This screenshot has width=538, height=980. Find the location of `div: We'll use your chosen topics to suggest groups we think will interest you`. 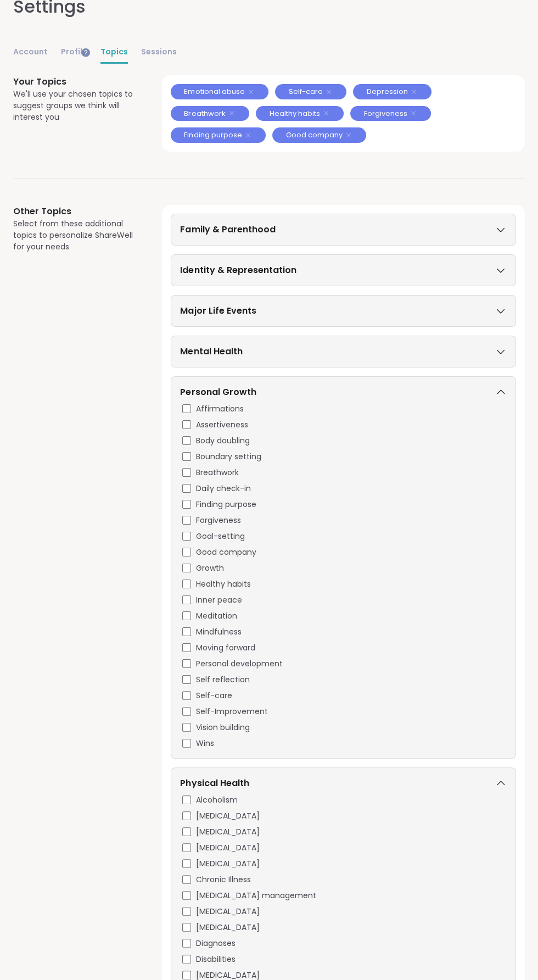

div: We'll use your chosen topics to suggest groups we think will interest you is located at coordinates (74, 105).